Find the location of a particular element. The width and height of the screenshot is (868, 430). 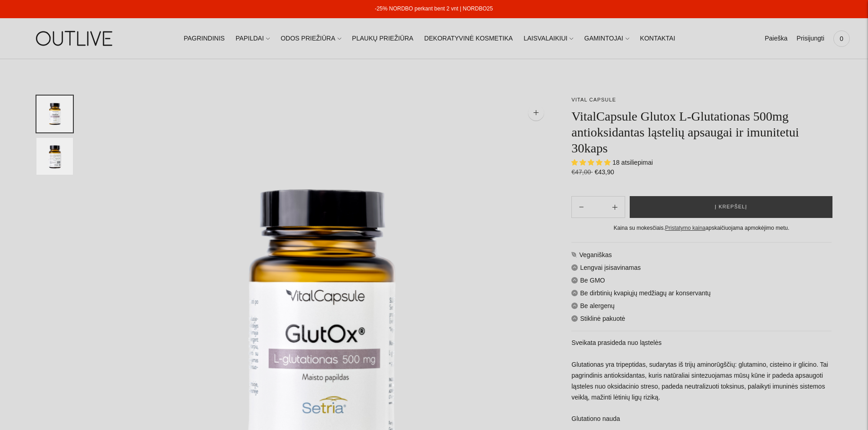

button: Add product quantity is located at coordinates (582, 207).